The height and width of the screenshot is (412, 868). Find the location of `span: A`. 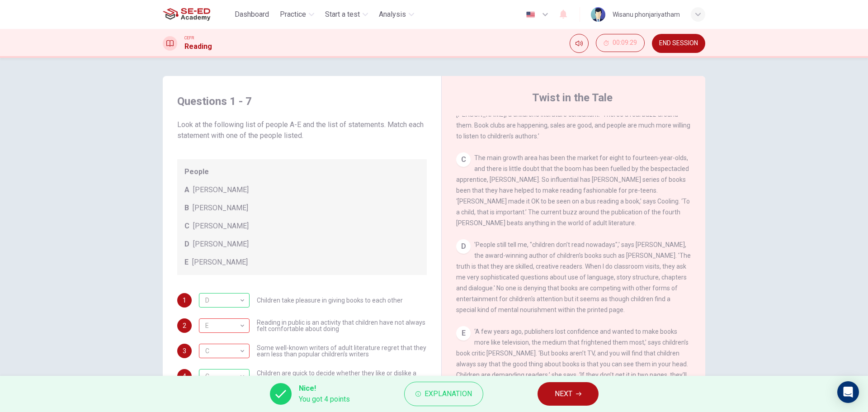

span: A is located at coordinates (187, 190).